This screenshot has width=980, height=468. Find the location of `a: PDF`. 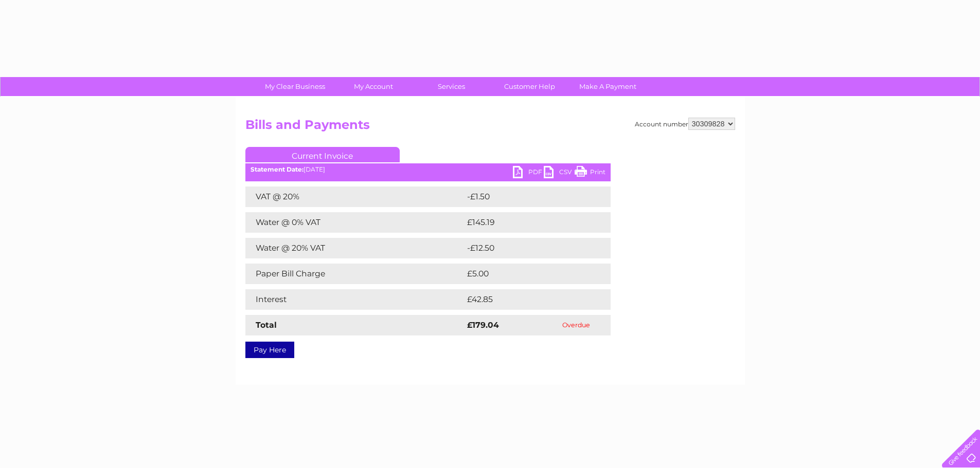

a: PDF is located at coordinates (528, 173).